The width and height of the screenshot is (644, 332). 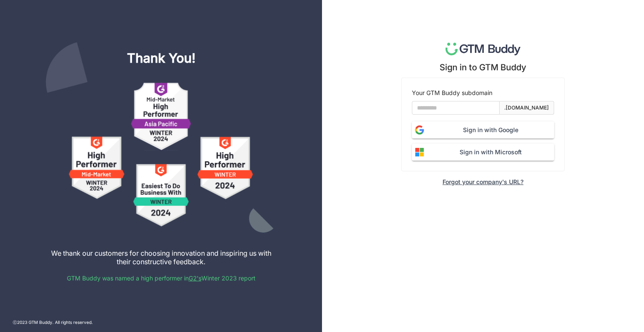 I want to click on div: Forgot your company's URL?, so click(x=483, y=182).